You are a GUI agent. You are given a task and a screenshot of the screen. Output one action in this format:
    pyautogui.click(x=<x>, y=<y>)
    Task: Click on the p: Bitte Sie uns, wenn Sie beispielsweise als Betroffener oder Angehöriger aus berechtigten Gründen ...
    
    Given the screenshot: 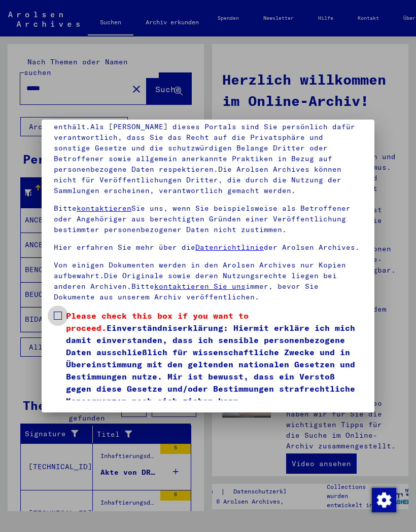 What is the action you would take?
    pyautogui.click(x=208, y=219)
    